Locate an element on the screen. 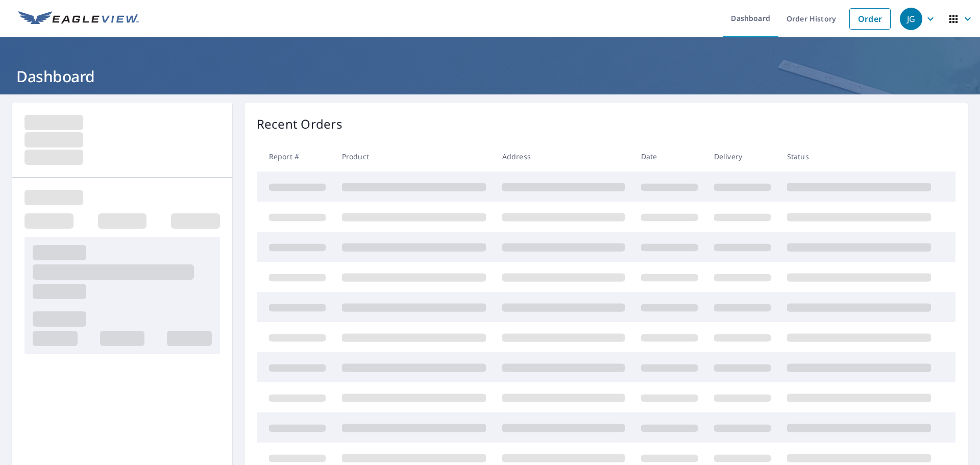 The width and height of the screenshot is (980, 465). th: Delivery is located at coordinates (742, 157).